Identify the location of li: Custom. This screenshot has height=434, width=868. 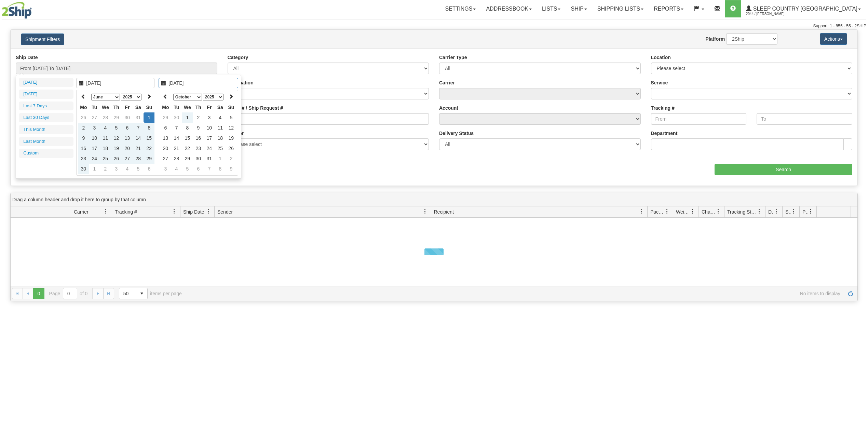
(46, 153).